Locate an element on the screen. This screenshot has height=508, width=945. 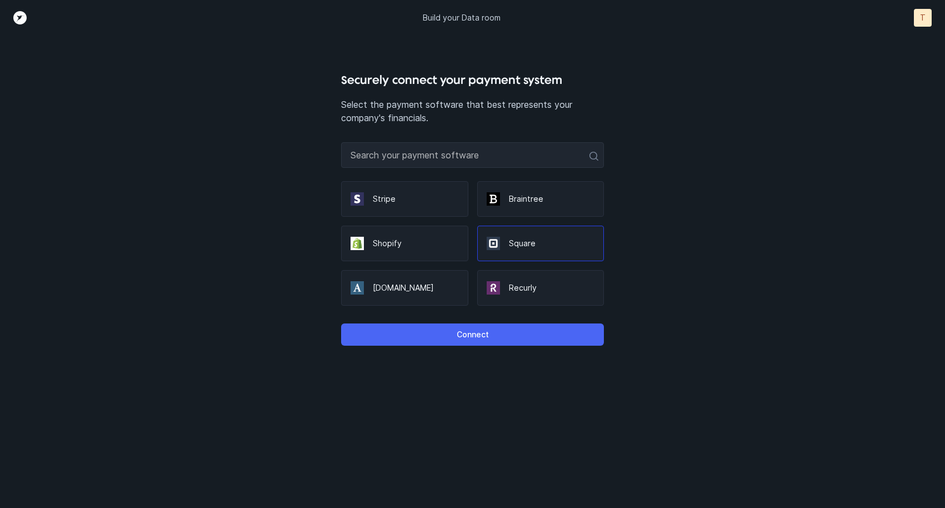
p: Braintree is located at coordinates (552, 199).